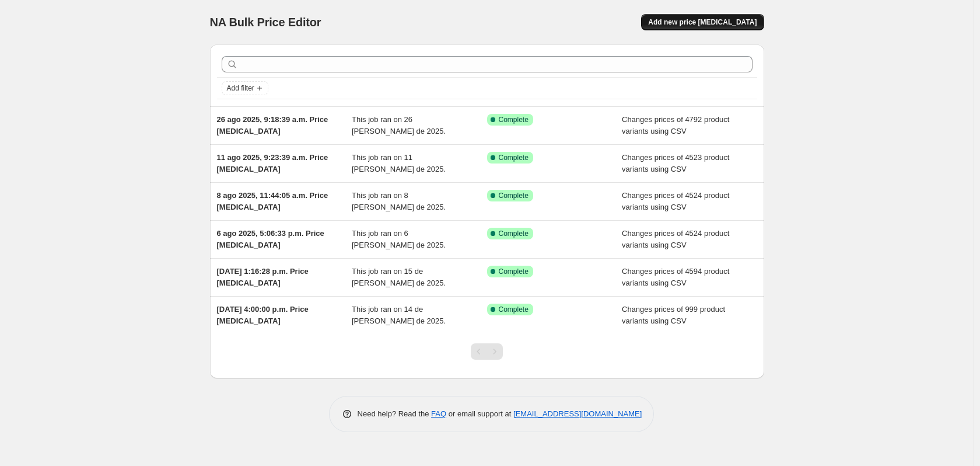  I want to click on span: Changes prices of 4594 product variants using CSV, so click(675, 277).